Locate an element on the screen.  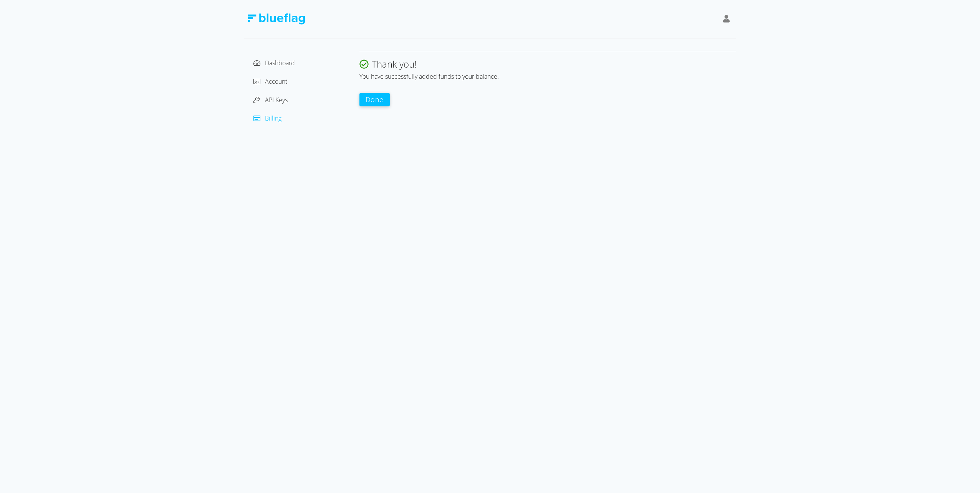
a: API Keys is located at coordinates (270, 100).